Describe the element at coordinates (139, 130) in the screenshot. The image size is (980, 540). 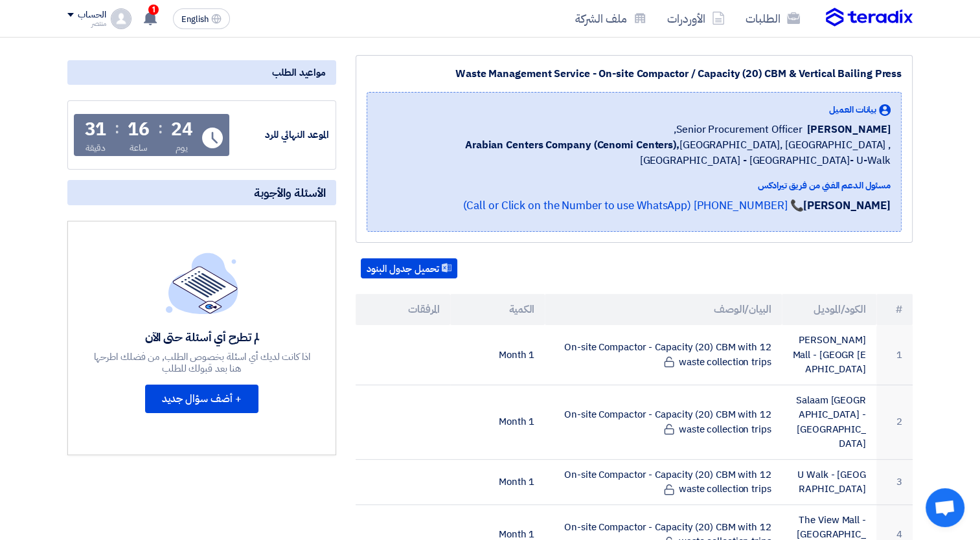
I see `div: 16` at that location.